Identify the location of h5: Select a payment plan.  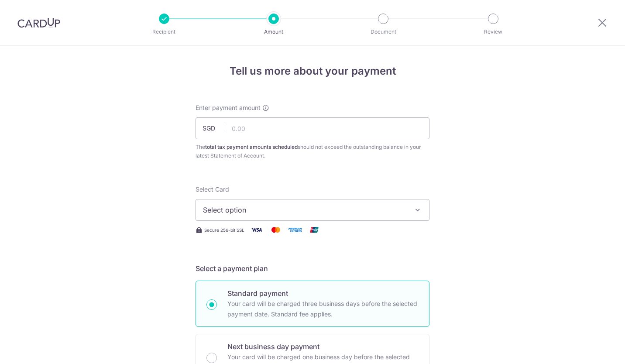
(313, 268).